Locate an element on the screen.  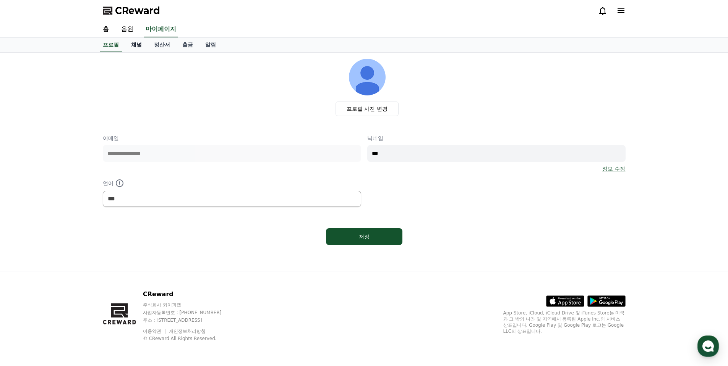
a: 음원 is located at coordinates (127, 29).